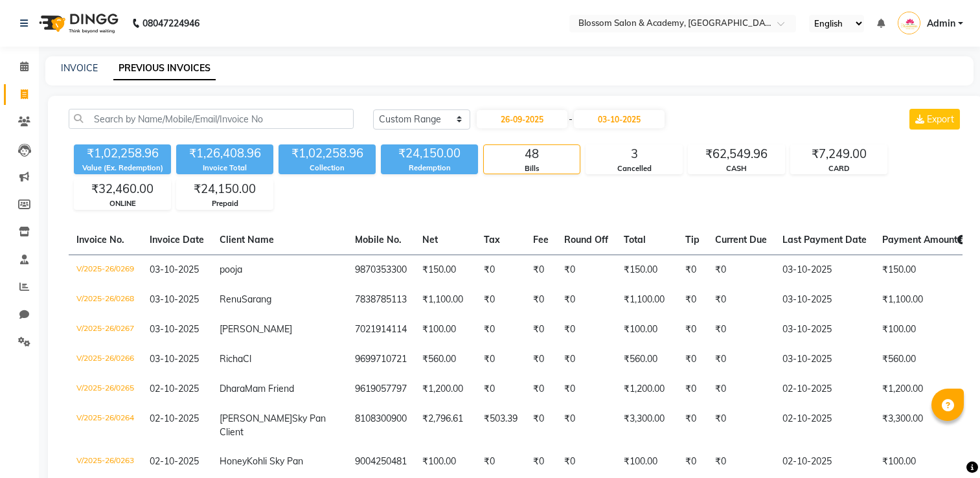  I want to click on a: INVOICE, so click(79, 68).